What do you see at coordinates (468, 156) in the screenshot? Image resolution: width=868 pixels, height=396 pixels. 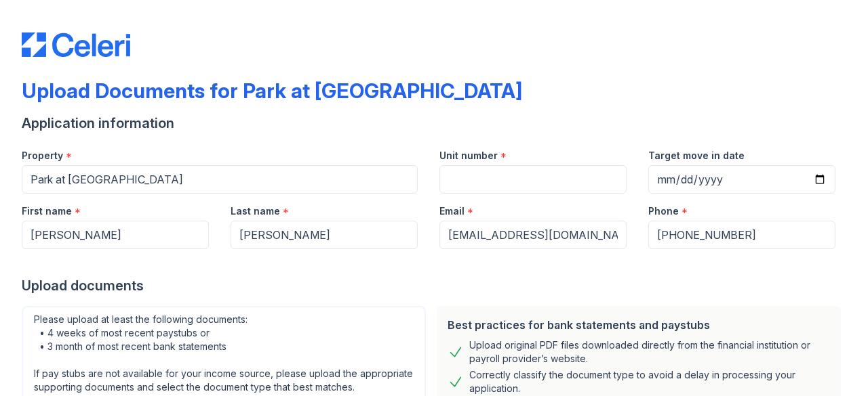 I see `label: Unit number` at bounding box center [468, 156].